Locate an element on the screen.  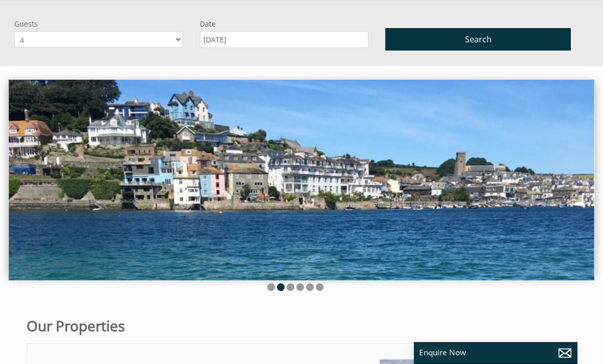
label: Guests is located at coordinates (99, 24).